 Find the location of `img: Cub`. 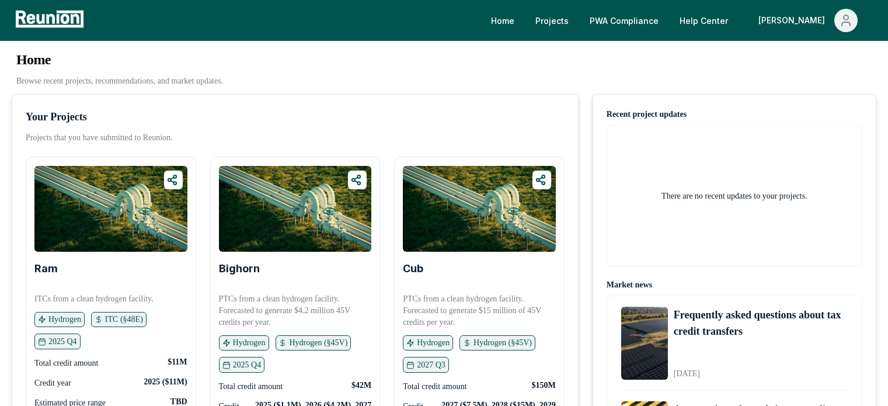

img: Cub is located at coordinates (479, 208).